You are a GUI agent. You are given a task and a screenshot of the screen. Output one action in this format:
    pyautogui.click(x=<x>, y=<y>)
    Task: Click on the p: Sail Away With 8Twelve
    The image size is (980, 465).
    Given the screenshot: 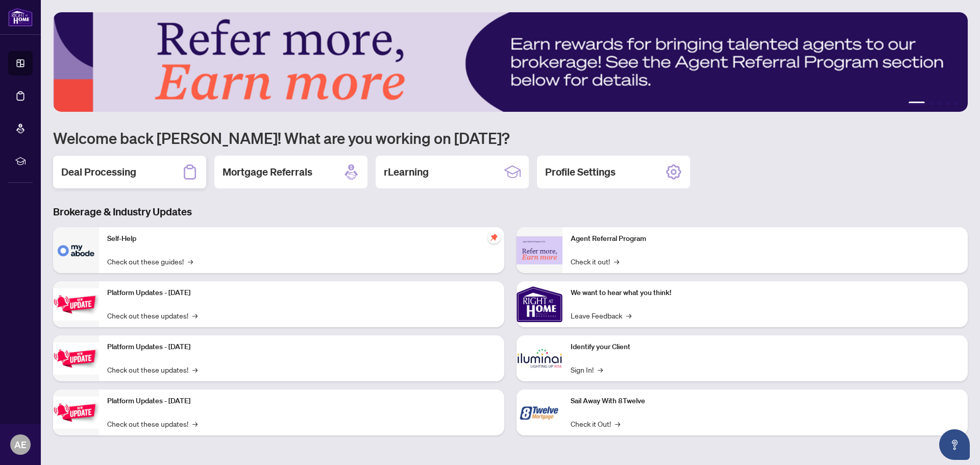 What is the action you would take?
    pyautogui.click(x=765, y=401)
    